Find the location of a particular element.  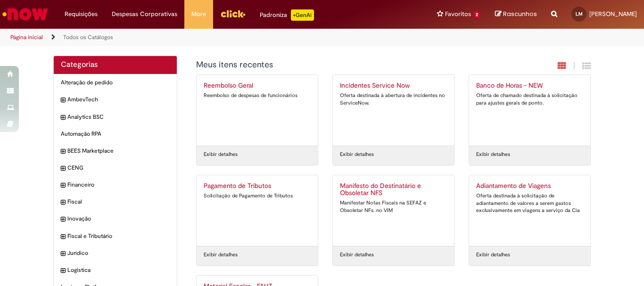

span: Financeiro is located at coordinates (119, 185).